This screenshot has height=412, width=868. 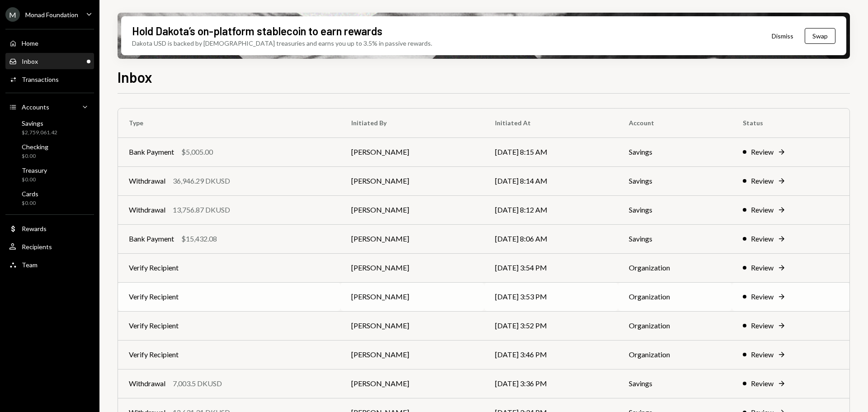 What do you see at coordinates (50, 79) in the screenshot?
I see `a: Transactions` at bounding box center [50, 79].